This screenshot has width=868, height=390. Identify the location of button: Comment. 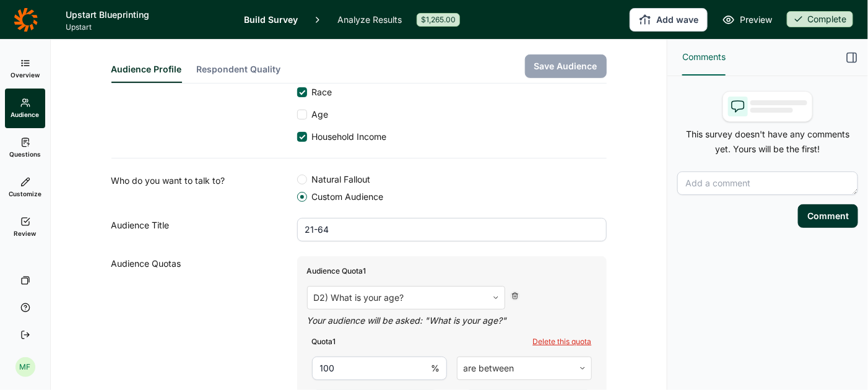
(828, 216).